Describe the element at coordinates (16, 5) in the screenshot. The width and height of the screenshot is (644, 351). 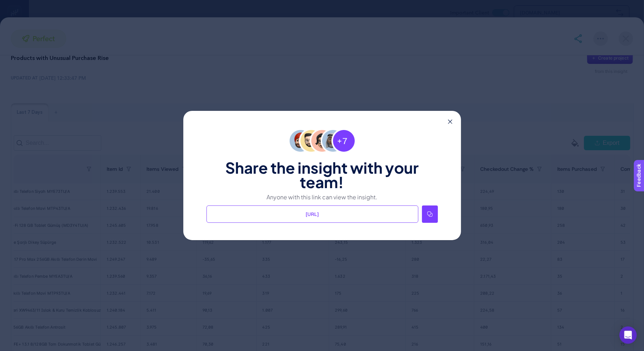
I see `span: Feedback` at that location.